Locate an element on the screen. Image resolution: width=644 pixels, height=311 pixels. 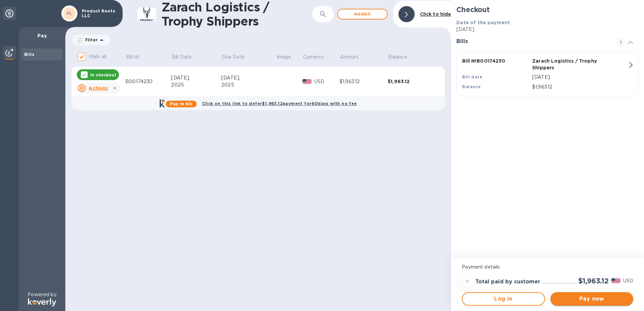
p: Balance is located at coordinates (398, 57).